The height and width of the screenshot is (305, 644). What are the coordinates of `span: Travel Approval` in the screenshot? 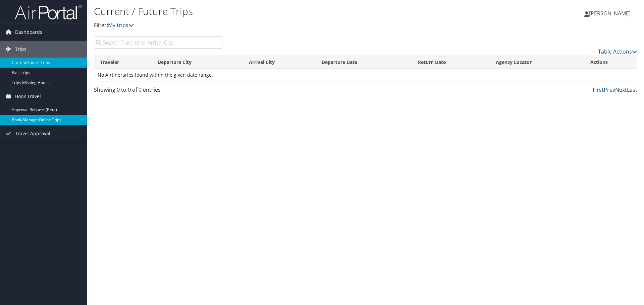 It's located at (32, 133).